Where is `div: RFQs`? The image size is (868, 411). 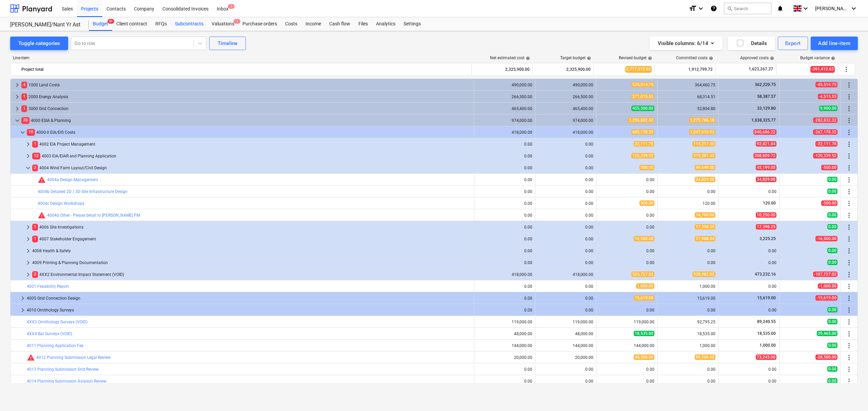 div: RFQs is located at coordinates (161, 24).